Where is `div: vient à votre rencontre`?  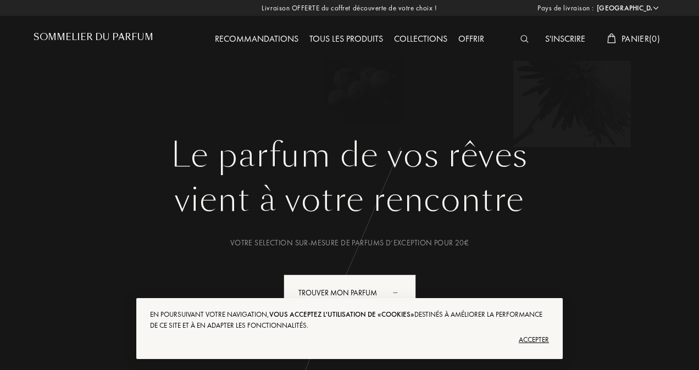 div: vient à votre rencontre is located at coordinates (350, 200).